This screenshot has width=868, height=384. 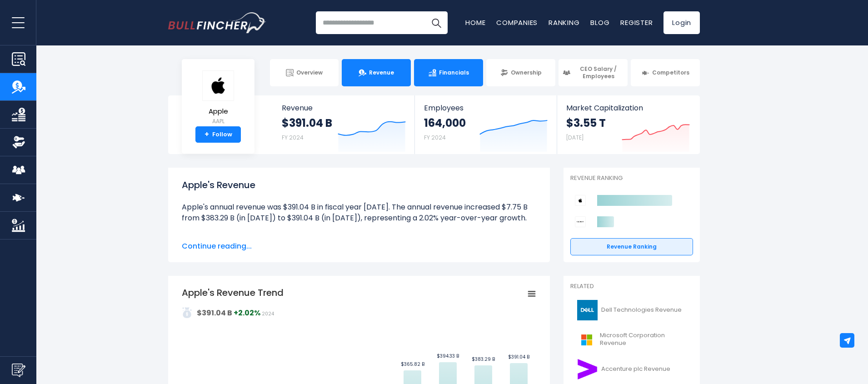 I want to click on a: Overview, so click(x=304, y=73).